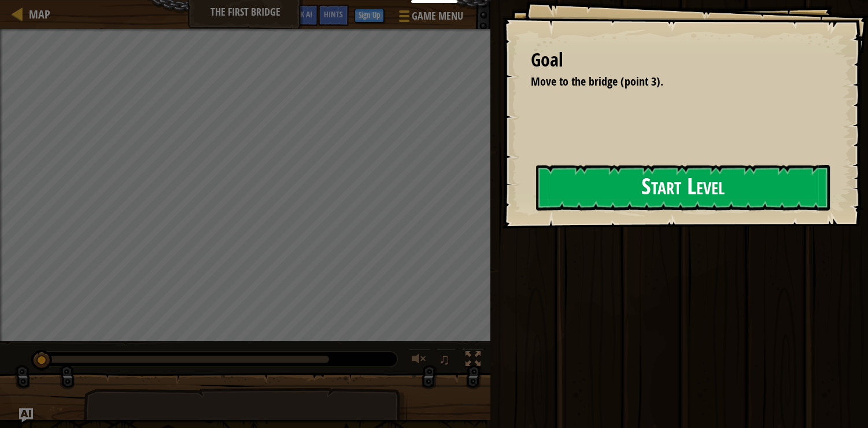 The width and height of the screenshot is (868, 428). Describe the element at coordinates (430, 18) in the screenshot. I see `button: Game Menu` at that location.